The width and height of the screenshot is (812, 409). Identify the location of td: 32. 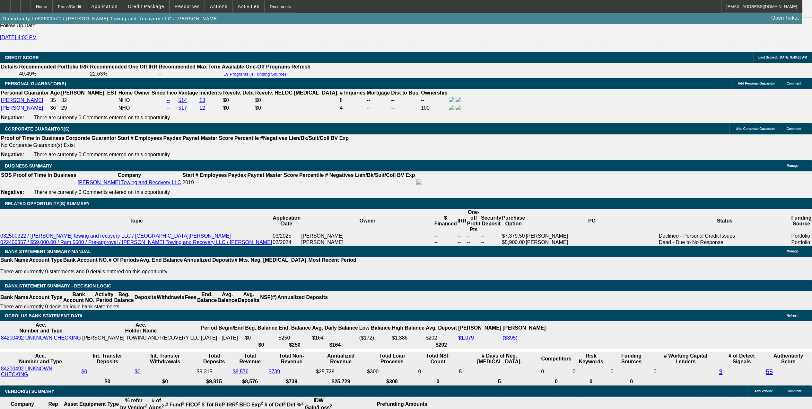
(89, 100).